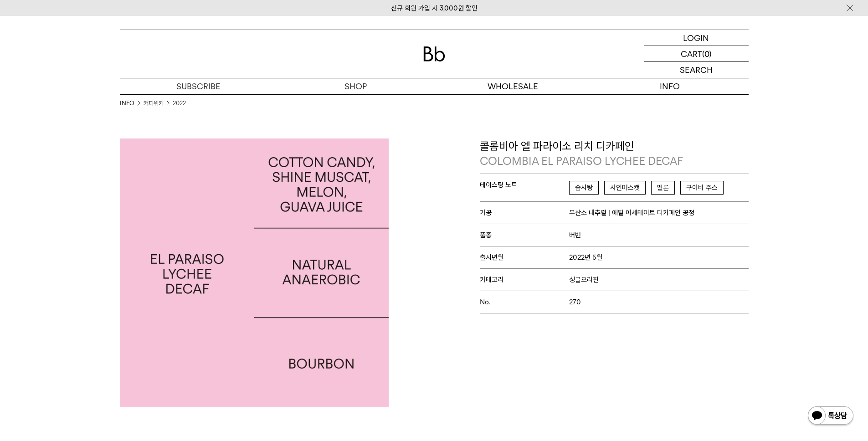 The image size is (868, 441). What do you see at coordinates (631, 213) in the screenshot?
I see `span: 무산소 내추럴 | 에틸 아세테이트 디카페인 공정` at bounding box center [631, 213].